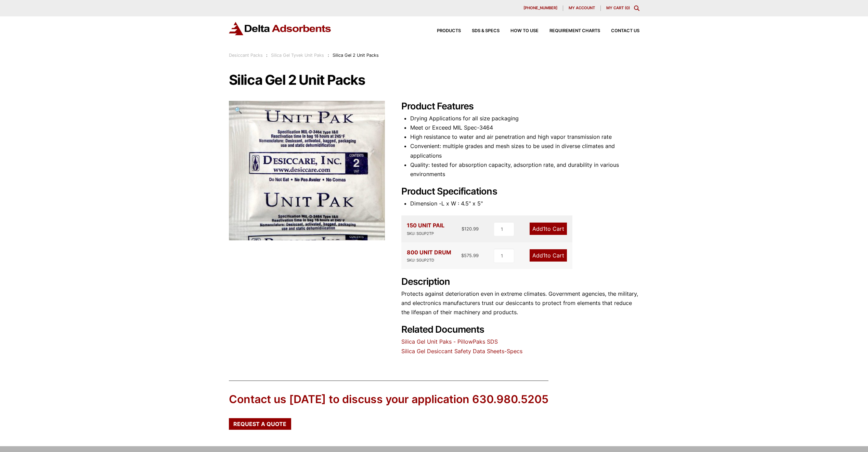 Image resolution: width=868 pixels, height=452 pixels. What do you see at coordinates (569, 31) in the screenshot?
I see `a: Requirement Charts` at bounding box center [569, 31].